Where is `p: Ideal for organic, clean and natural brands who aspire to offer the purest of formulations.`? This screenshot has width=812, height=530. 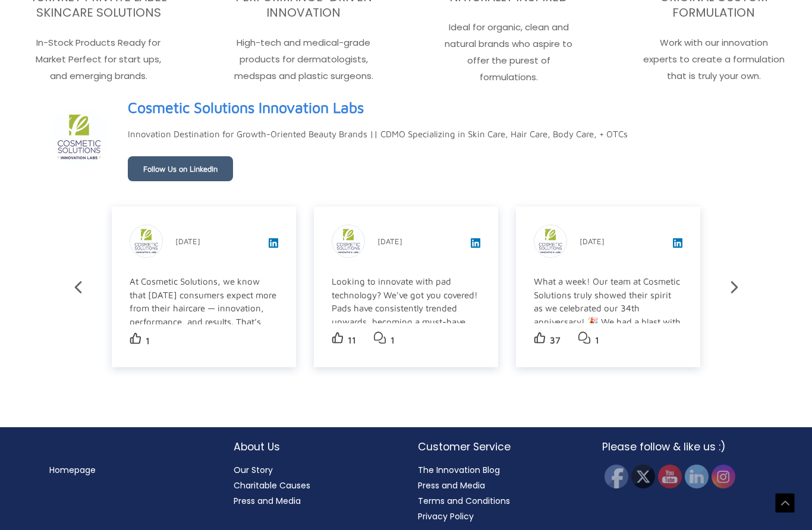
p: Ideal for organic, clean and natural brands who aspire to offer the purest of formulations. is located at coordinates (508, 52).